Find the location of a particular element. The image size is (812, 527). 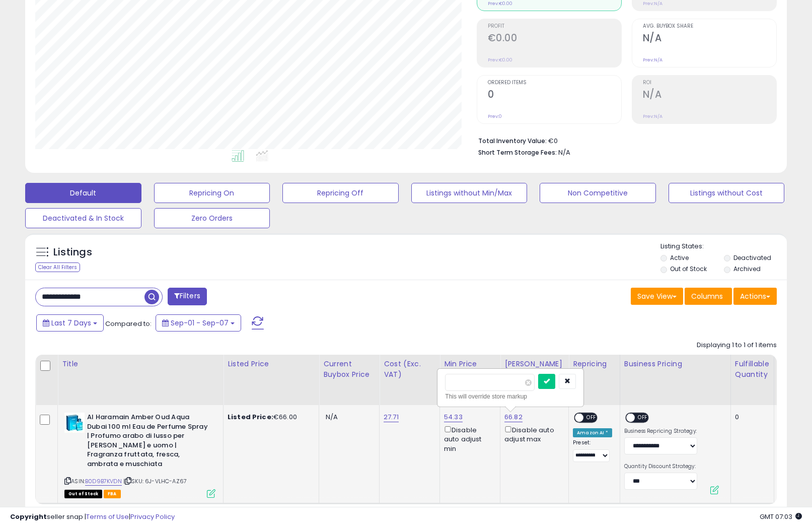

span: Columns is located at coordinates (707, 297).